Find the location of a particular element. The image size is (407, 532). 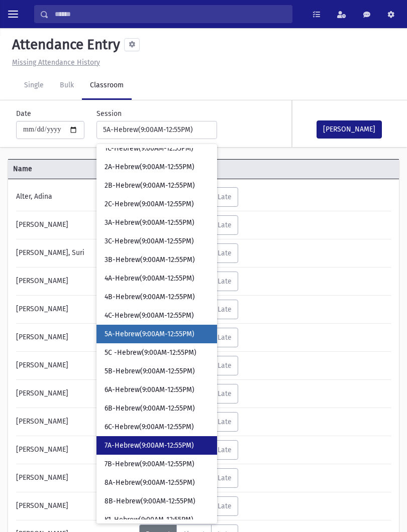

button: 5A-Hebrew(9:00AM-12:55PM) is located at coordinates (156, 130).